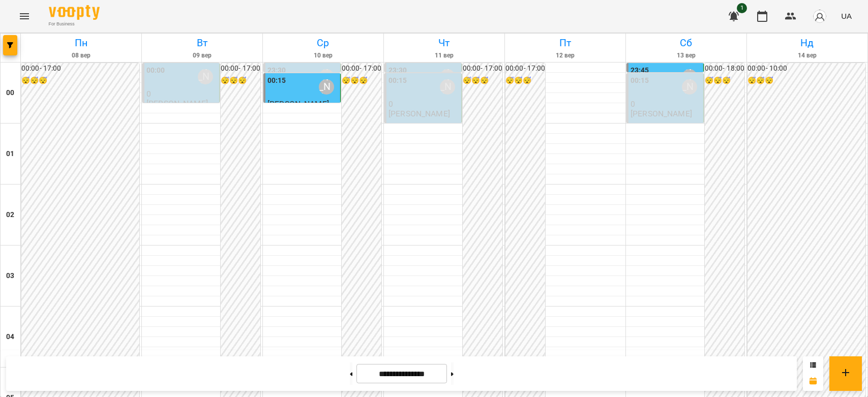 The height and width of the screenshot is (397, 868). Describe the element at coordinates (820, 16) in the screenshot. I see `img: avatar_s.png` at that location.